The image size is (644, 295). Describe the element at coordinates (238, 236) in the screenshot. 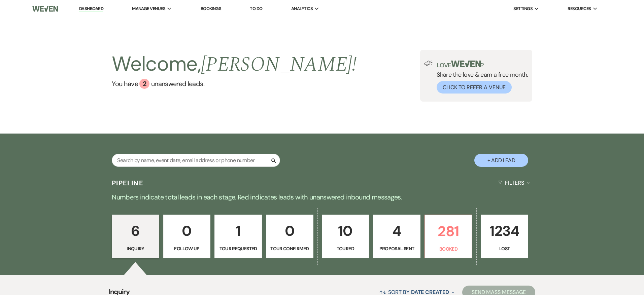

I see `a: 1Tour Requested` at that location.